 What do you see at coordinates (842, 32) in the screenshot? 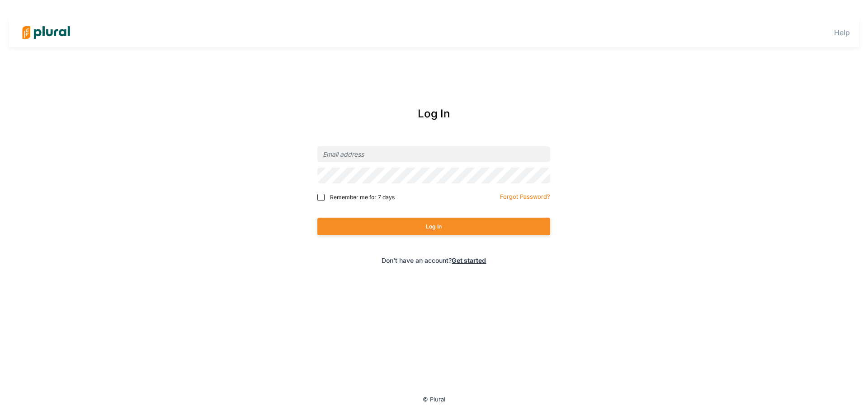
I see `a: Help` at bounding box center [842, 32].